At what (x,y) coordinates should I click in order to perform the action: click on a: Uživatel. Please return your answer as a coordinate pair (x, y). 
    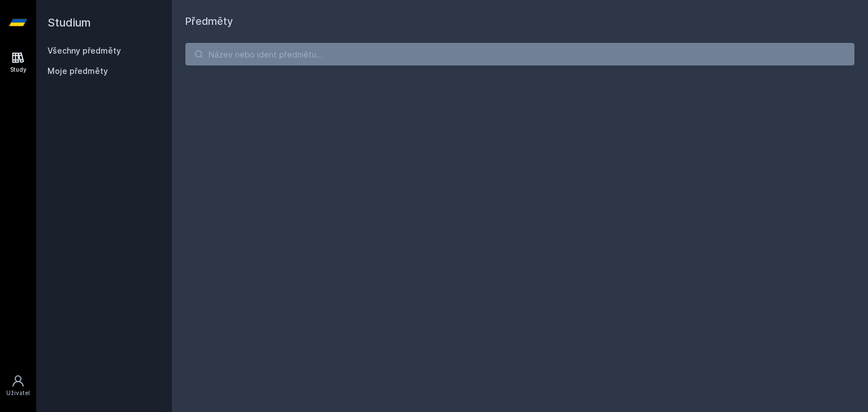
    Looking at the image, I should click on (18, 385).